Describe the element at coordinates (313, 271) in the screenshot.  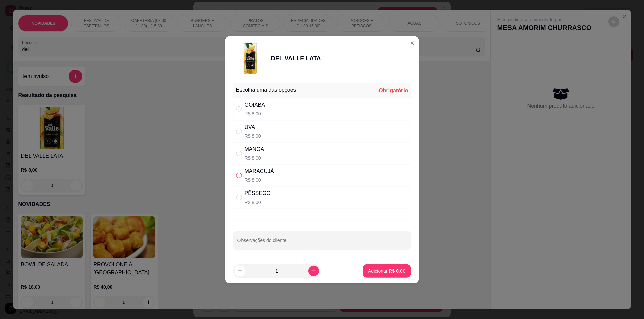
I see `button: increase-product-quantity` at that location.